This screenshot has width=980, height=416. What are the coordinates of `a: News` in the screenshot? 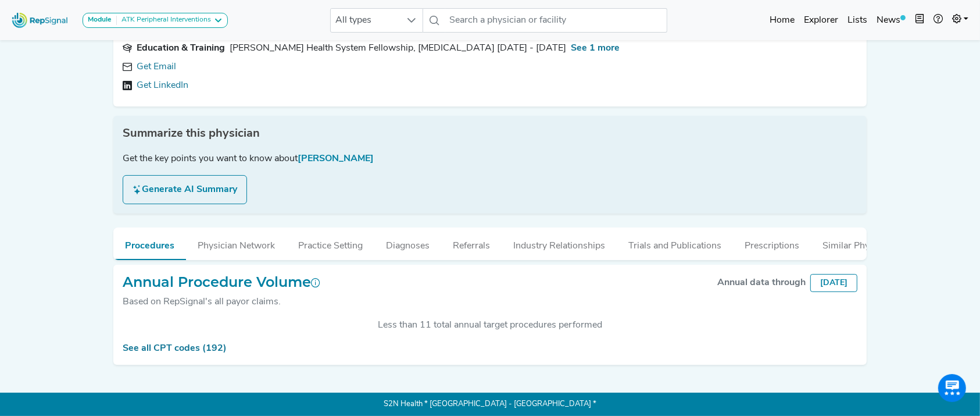 It's located at (891, 20).